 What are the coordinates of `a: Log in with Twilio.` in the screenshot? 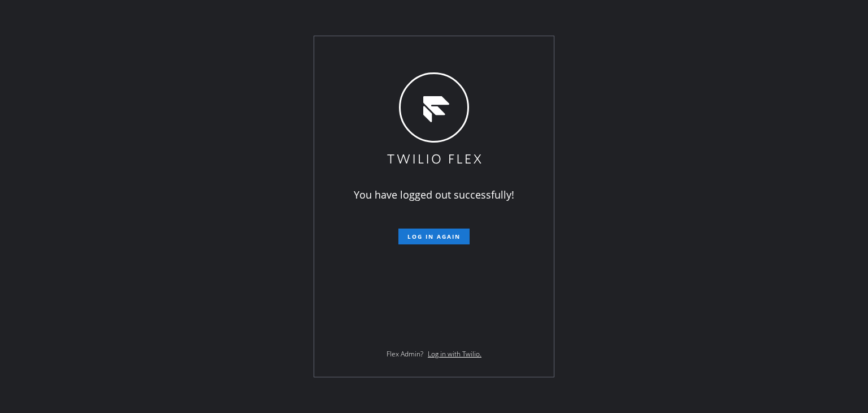 It's located at (454, 354).